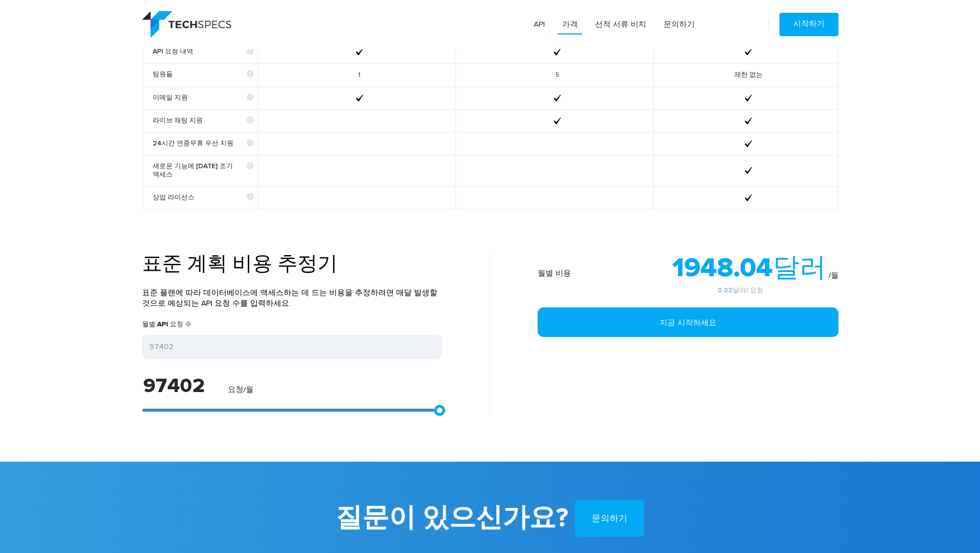 The height and width of the screenshot is (553, 980). Describe the element at coordinates (749, 268) in the screenshot. I see `font: 1948.04달러` at that location.